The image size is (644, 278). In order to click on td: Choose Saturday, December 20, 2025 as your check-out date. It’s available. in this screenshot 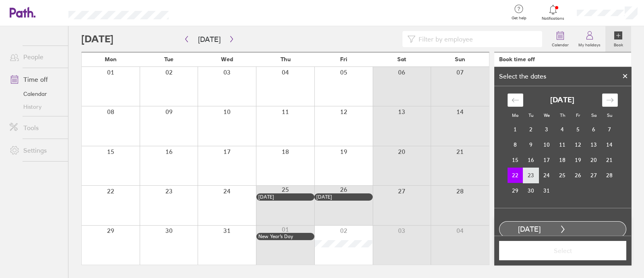, I will do `click(593, 160)`.